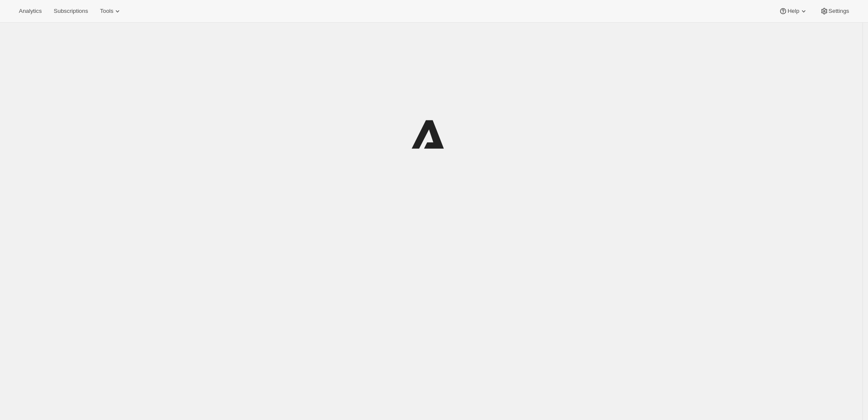 This screenshot has width=868, height=420. What do you see at coordinates (71, 11) in the screenshot?
I see `button: Subscriptions` at bounding box center [71, 11].